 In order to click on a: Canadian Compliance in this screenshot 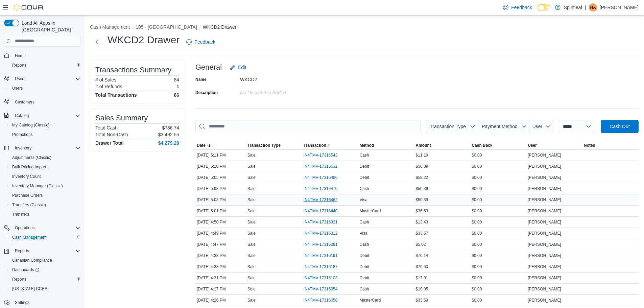, I will do `click(32, 260)`.